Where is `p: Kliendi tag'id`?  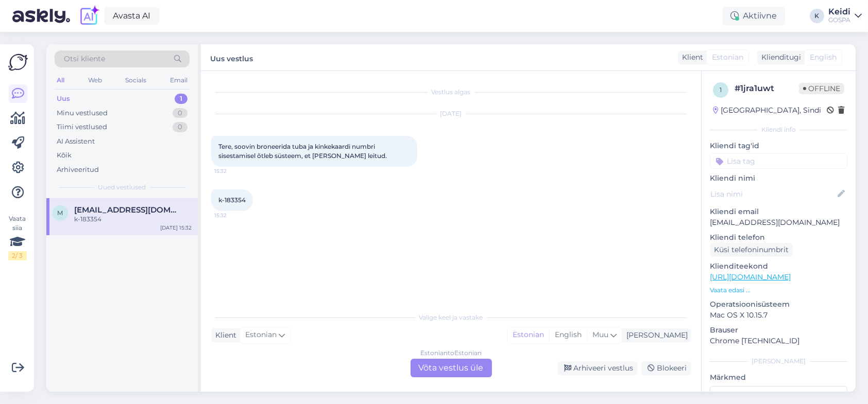
p: Kliendi tag'id is located at coordinates (778, 146).